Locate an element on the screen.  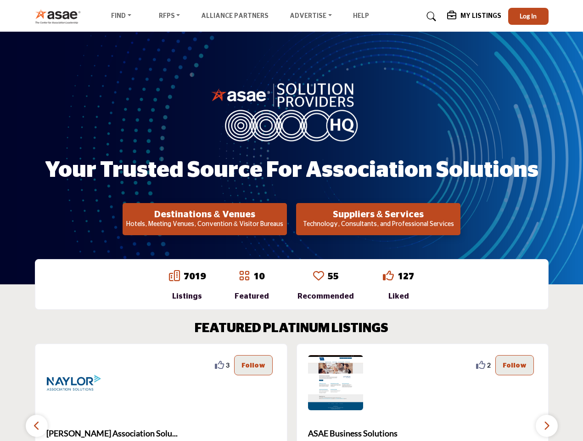
span: Log In is located at coordinates (528, 16).